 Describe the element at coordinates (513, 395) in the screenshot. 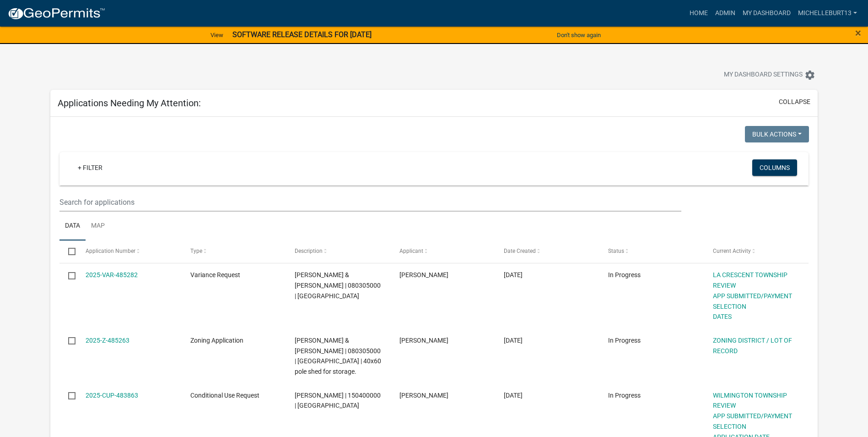

I see `span: 09/25/2025` at that location.